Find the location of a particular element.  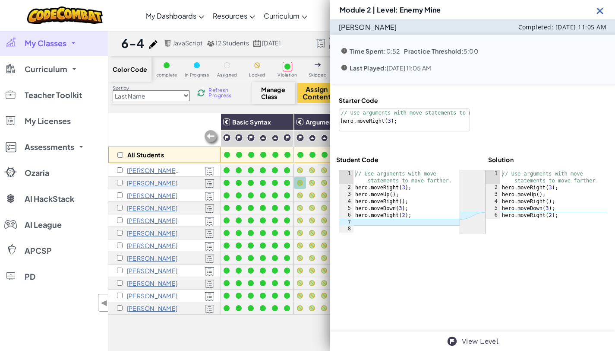

span: JavaScript is located at coordinates (187, 43).